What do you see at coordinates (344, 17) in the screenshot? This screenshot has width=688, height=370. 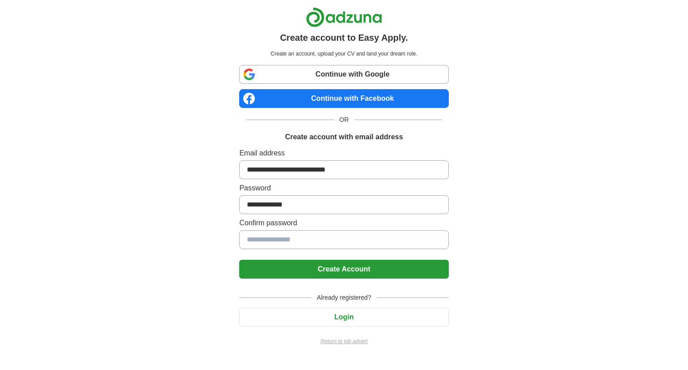 I see `img: Adzuna logo` at bounding box center [344, 17].